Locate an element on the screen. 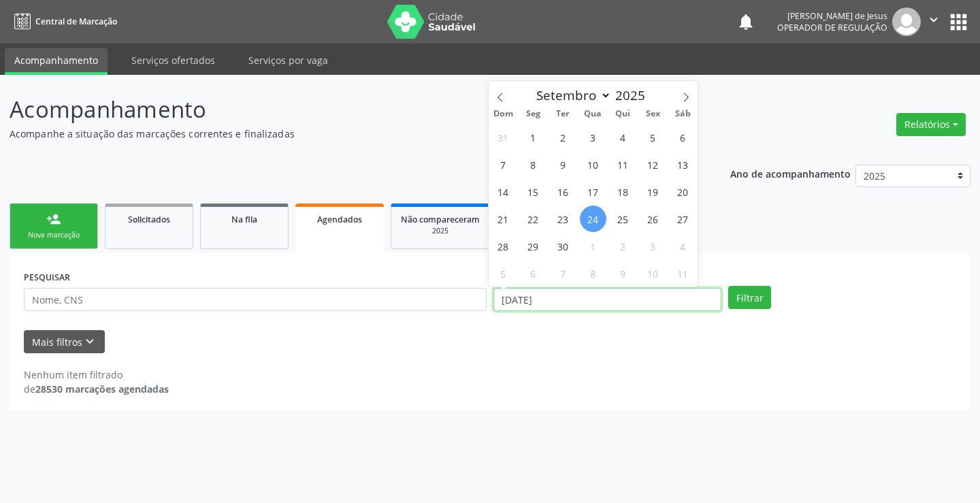 This screenshot has height=503, width=980. p: Acompanhe a situação das marcações correntes e finalizadas is located at coordinates (346, 133).